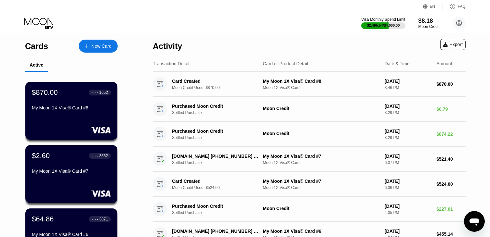 The image size is (490, 237). What do you see at coordinates (41, 156) in the screenshot?
I see `div: $2.60` at bounding box center [41, 156].